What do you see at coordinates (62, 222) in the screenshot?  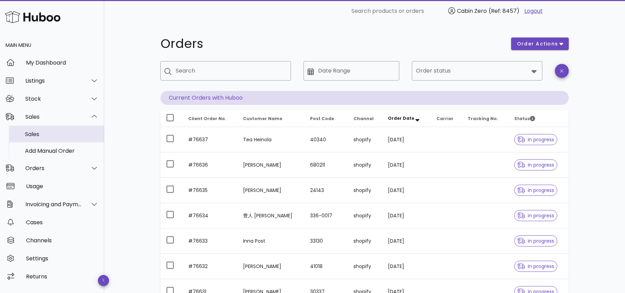 I see `div: Cases` at bounding box center [62, 222].